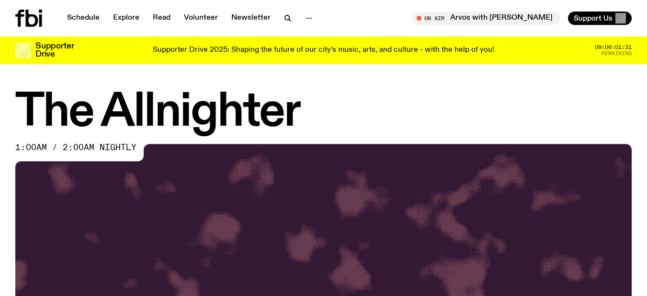 This screenshot has width=647, height=296. I want to click on a: Read, so click(161, 18).